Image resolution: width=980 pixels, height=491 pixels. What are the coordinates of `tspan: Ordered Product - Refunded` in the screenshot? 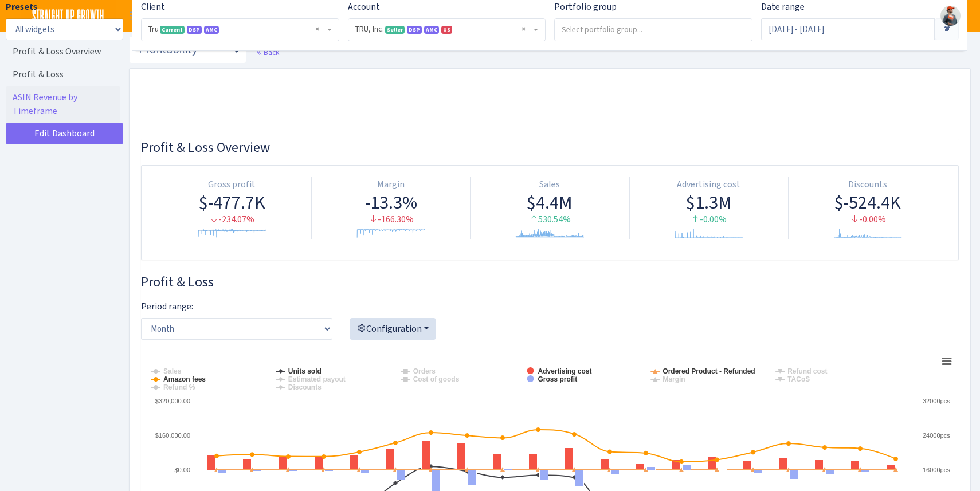 It's located at (708, 371).